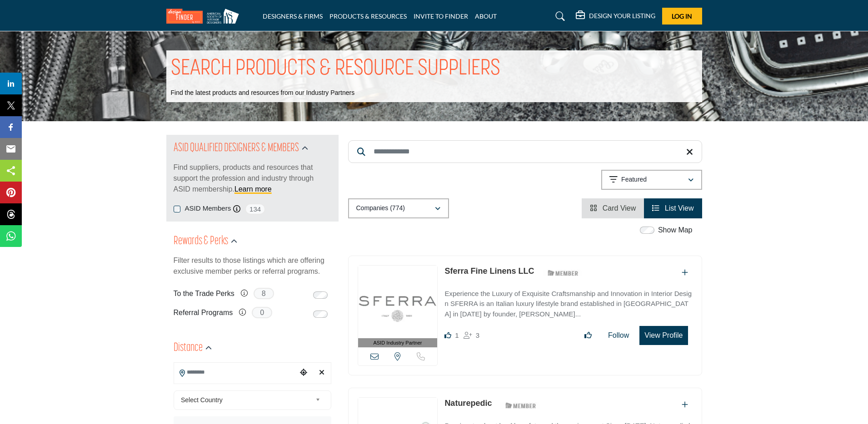 Image resolution: width=868 pixels, height=424 pixels. What do you see at coordinates (448, 335) in the screenshot?
I see `i: Like` at bounding box center [448, 335].